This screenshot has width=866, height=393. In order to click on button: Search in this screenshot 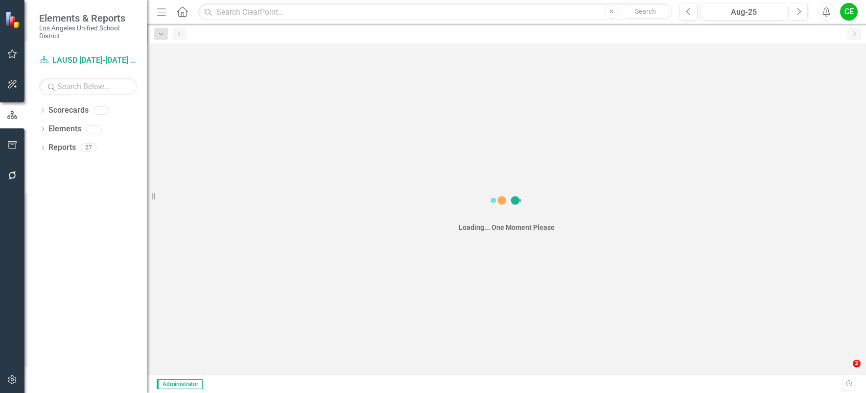, I will do `click(646, 12)`.